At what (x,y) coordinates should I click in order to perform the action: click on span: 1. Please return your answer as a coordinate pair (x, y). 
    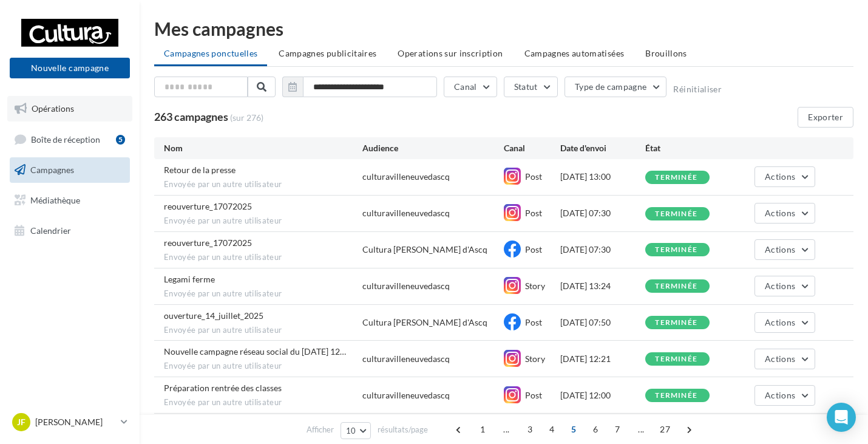
    Looking at the image, I should click on (482, 429).